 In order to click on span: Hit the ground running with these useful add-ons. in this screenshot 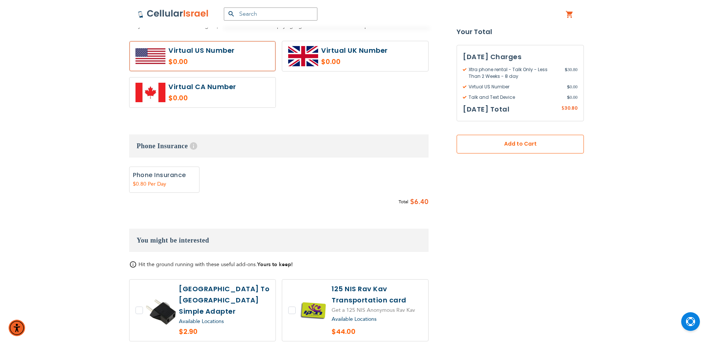, I will do `click(216, 264)`.